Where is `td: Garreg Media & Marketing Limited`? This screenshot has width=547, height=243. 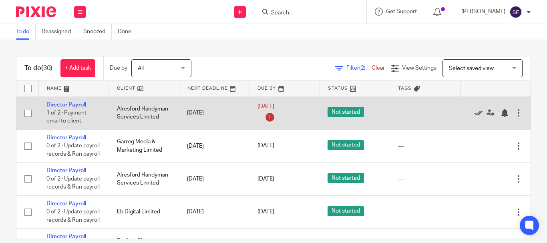
td: Garreg Media & Marketing Limited is located at coordinates (144, 146).